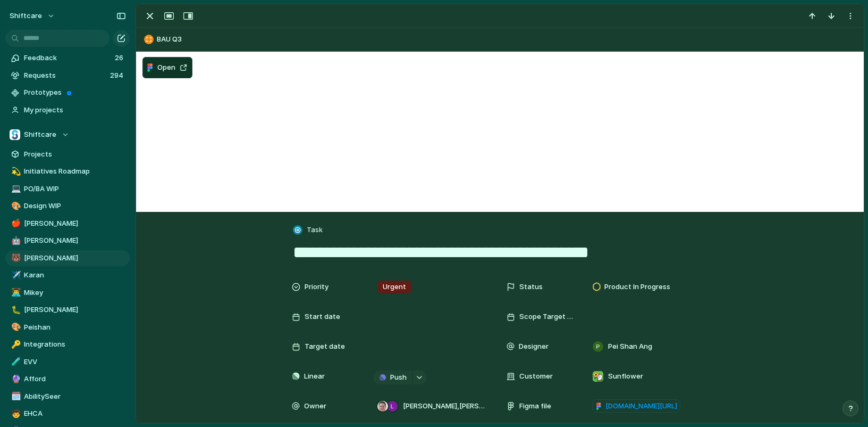  I want to click on span: 294, so click(117, 76).